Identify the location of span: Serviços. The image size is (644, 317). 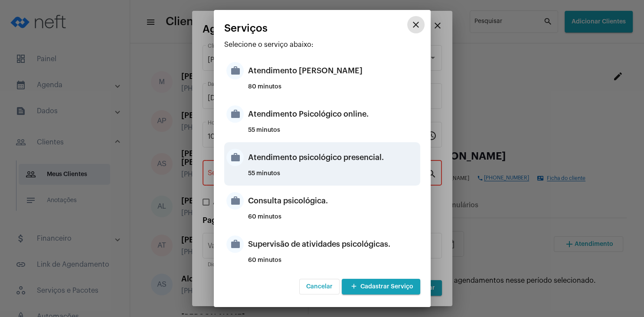
(246, 28).